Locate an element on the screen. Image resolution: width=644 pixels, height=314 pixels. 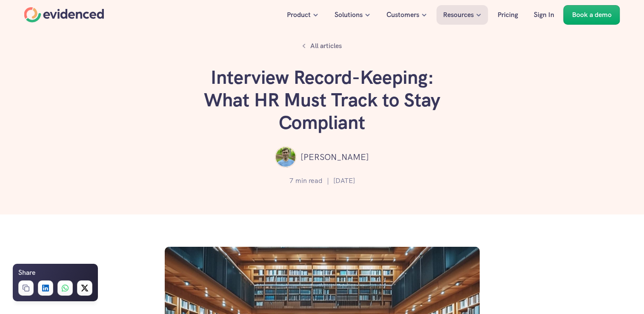
p: min read is located at coordinates (309, 181).